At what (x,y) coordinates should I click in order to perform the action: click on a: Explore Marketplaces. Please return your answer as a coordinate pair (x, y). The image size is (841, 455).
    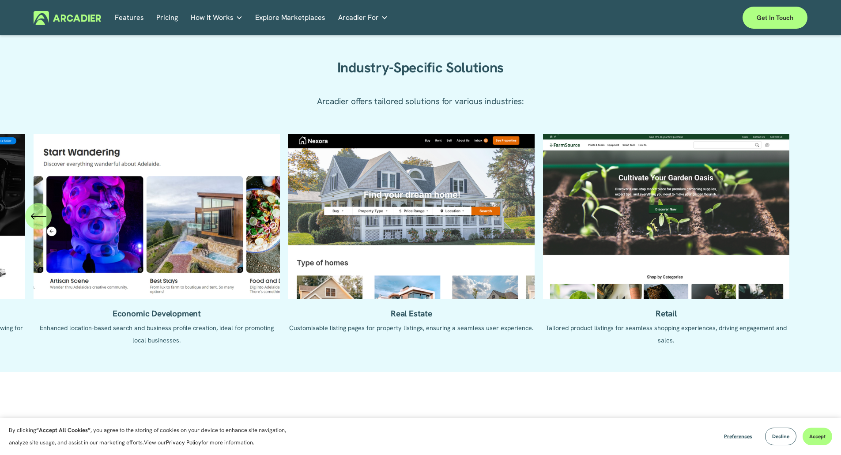
    Looking at the image, I should click on (290, 18).